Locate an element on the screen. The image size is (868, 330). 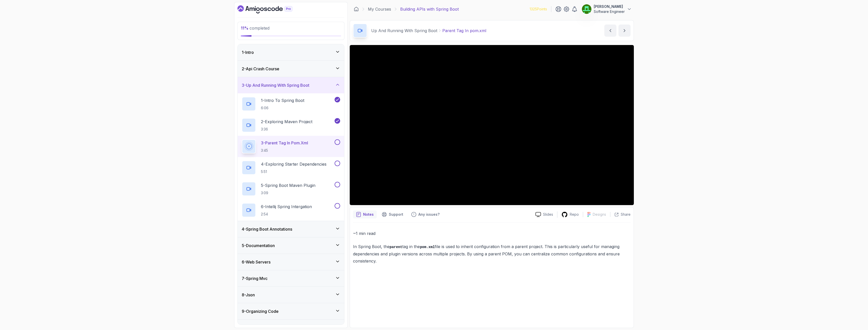
button: 4-Exploring Starter Dependencies5:51 is located at coordinates (291, 167).